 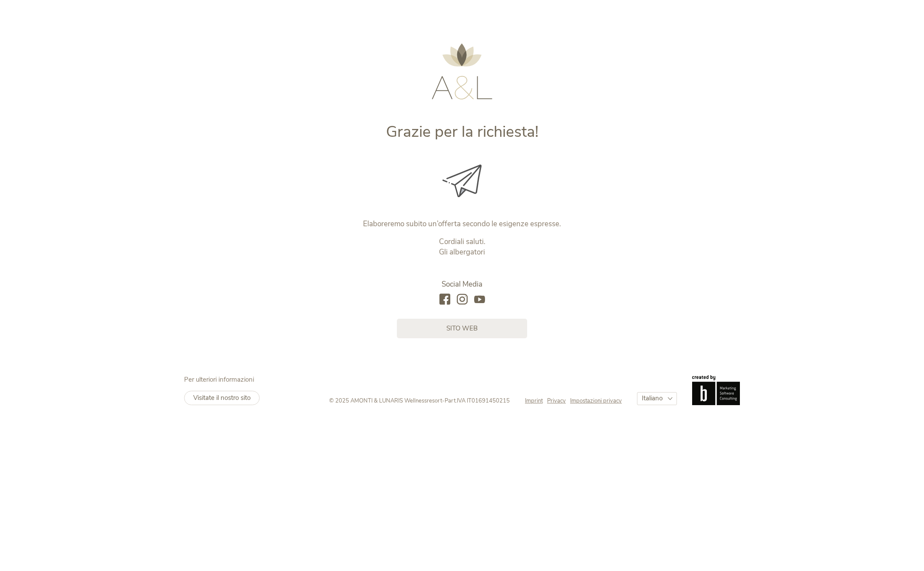 What do you see at coordinates (462, 284) in the screenshot?
I see `span: Social Media` at bounding box center [462, 284].